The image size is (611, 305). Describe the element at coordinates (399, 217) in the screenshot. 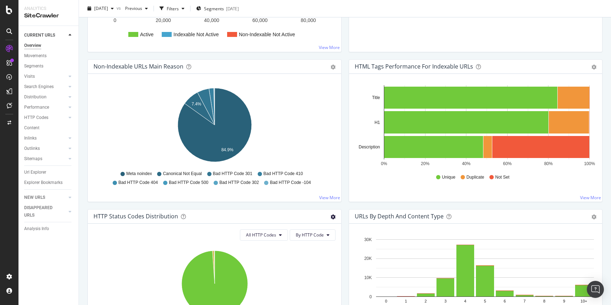

I see `div: URLs by Depth and Content Type` at that location.